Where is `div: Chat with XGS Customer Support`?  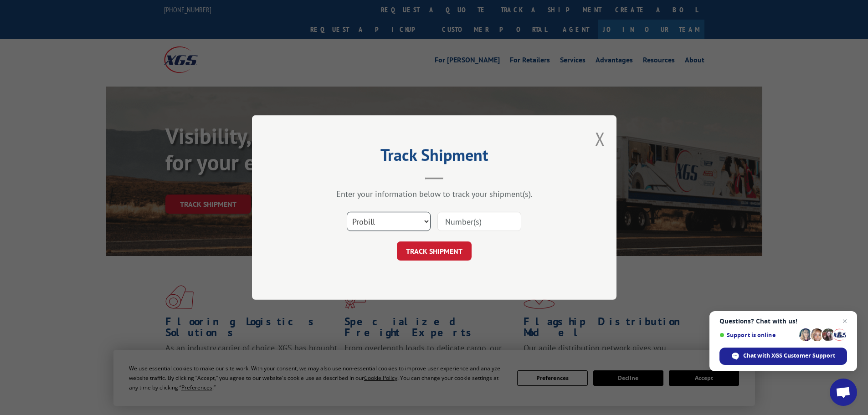
div: Chat with XGS Customer Support is located at coordinates (783, 356).